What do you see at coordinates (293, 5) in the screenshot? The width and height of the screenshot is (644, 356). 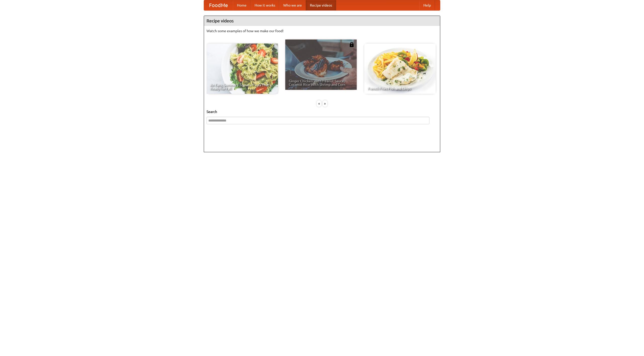 I see `a: Who we are` at bounding box center [293, 5].